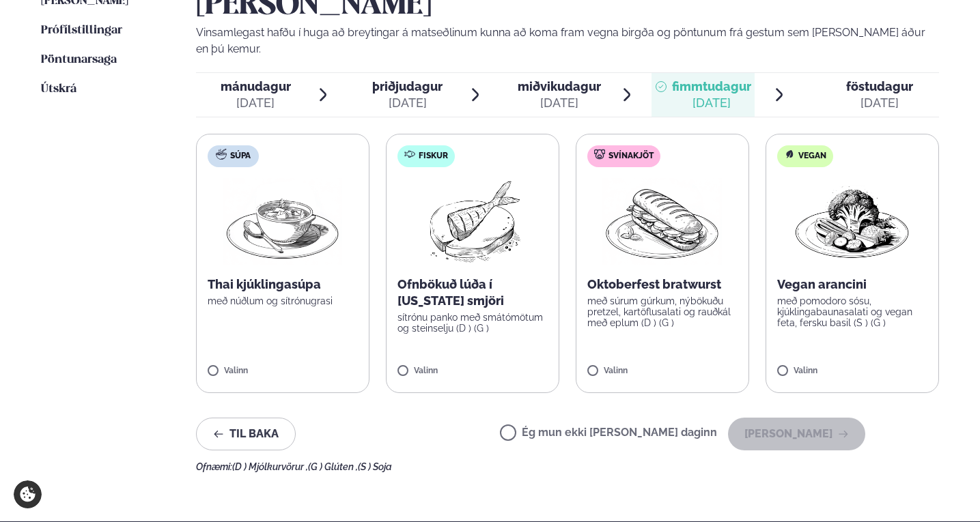 Image resolution: width=980 pixels, height=522 pixels. Describe the element at coordinates (82, 30) in the screenshot. I see `span: Prófílstillingar` at that location.